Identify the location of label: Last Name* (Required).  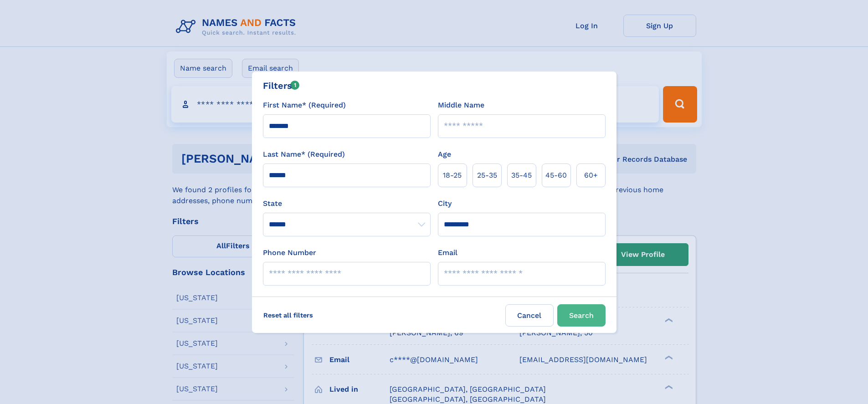
(304, 154).